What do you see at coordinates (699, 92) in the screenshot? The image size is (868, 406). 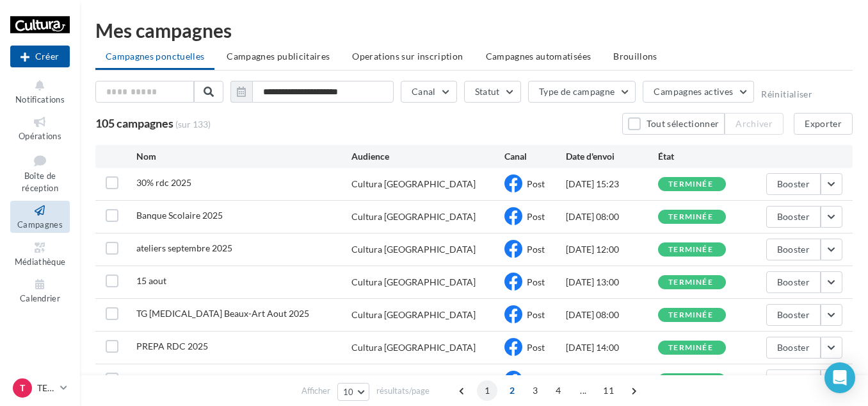 I see `button: Campagnes actives` at bounding box center [699, 92].